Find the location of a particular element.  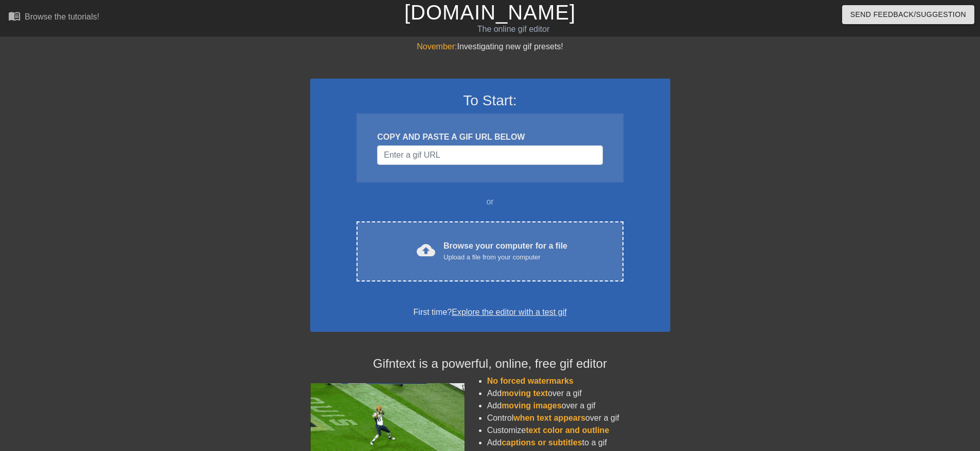

span: Send Feedback/Suggestion is located at coordinates (908, 14).